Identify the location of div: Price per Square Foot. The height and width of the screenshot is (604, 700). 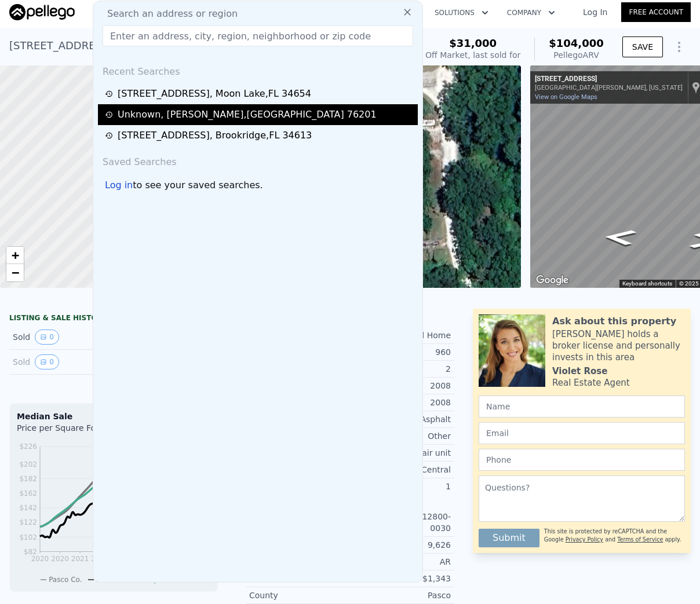
(65, 432).